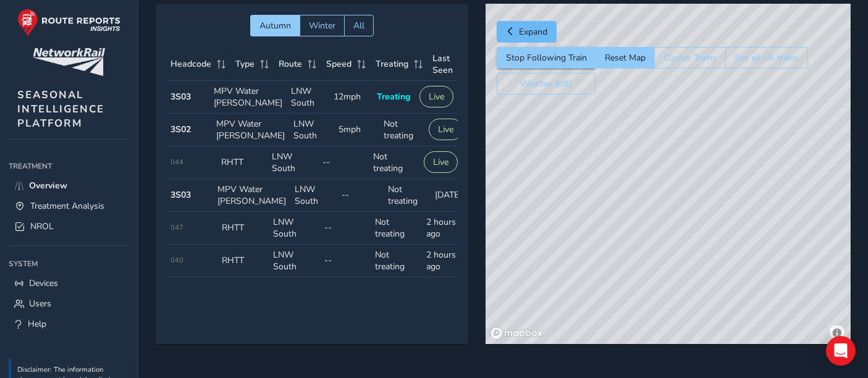  Describe the element at coordinates (69, 226) in the screenshot. I see `a: NROL` at that location.